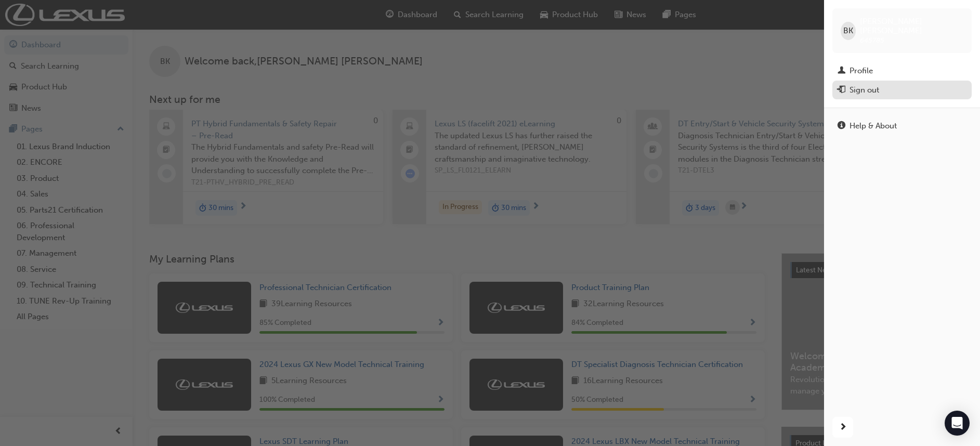 The image size is (980, 446). I want to click on span: man-icon, so click(841, 71).